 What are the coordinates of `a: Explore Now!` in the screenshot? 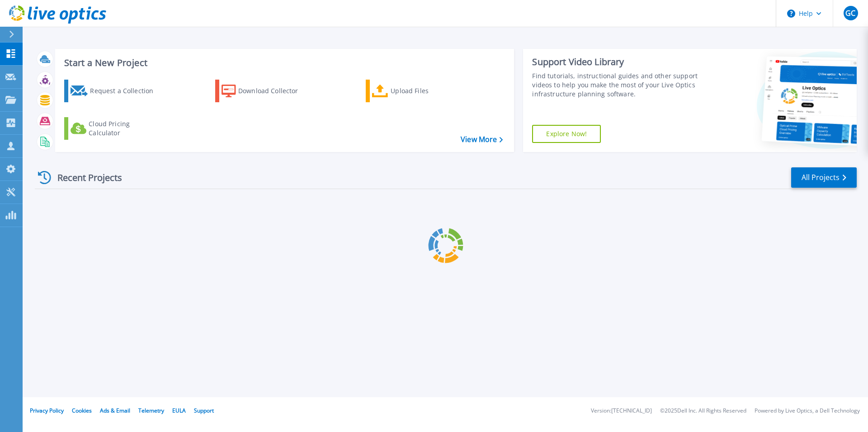 It's located at (567, 134).